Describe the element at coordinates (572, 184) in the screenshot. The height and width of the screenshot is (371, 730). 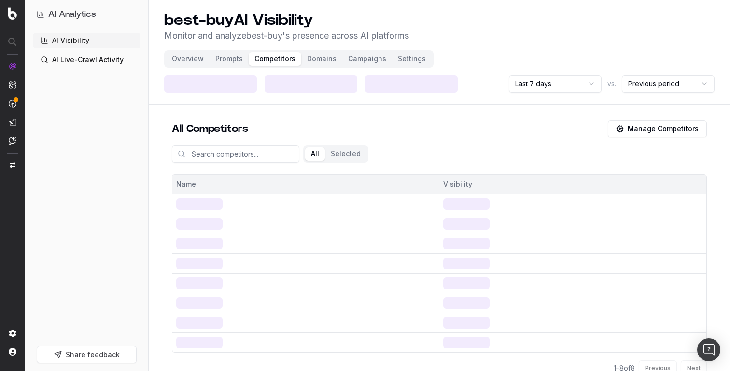
I see `th: Visibility` at that location.